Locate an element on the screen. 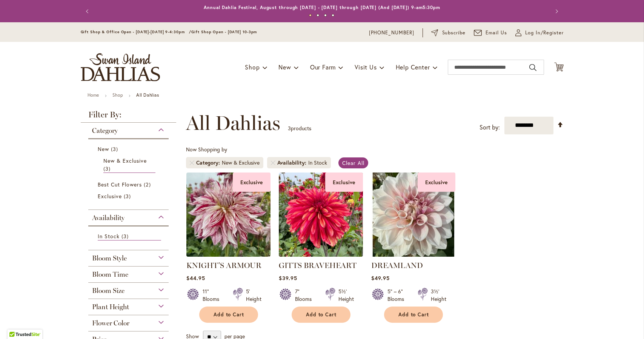 The height and width of the screenshot is (339, 644). div: In Stock is located at coordinates (318, 163).